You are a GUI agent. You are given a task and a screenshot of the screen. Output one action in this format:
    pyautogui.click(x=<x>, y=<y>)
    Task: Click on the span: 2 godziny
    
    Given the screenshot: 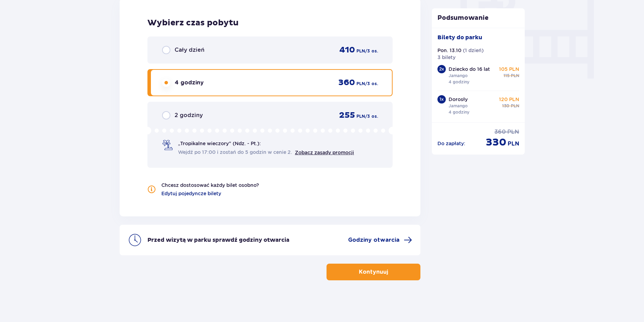 What is the action you would take?
    pyautogui.click(x=188, y=115)
    